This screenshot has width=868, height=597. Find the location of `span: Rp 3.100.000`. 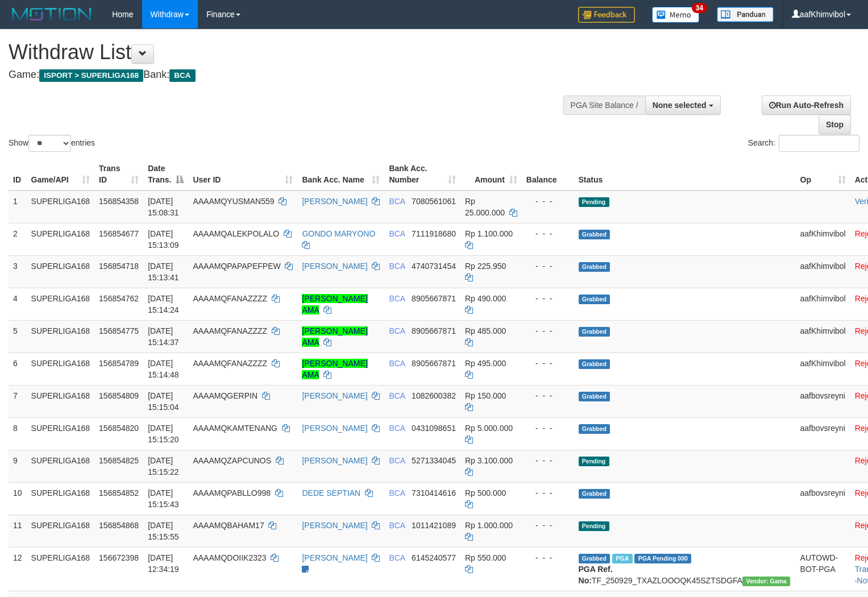

span: Rp 3.100.000 is located at coordinates (489, 460).